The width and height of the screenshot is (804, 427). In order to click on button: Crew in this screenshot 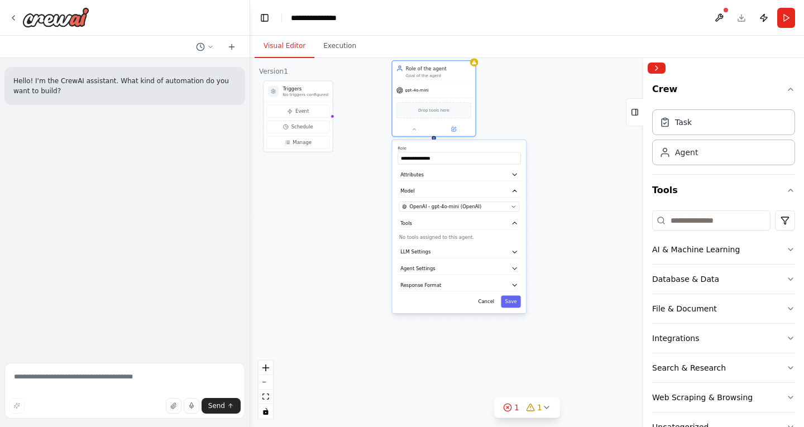, I will do `click(723, 92)`.